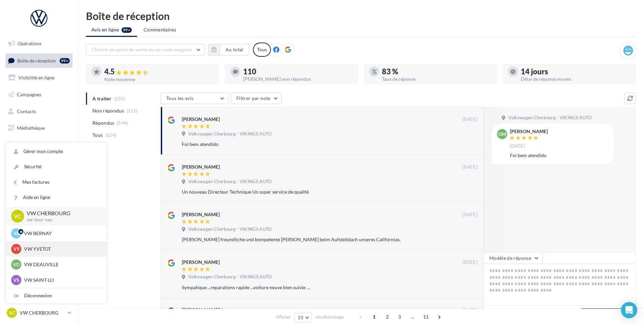  What do you see at coordinates (61, 280) in the screenshot?
I see `p: VW SAINT-LO` at bounding box center [61, 280].